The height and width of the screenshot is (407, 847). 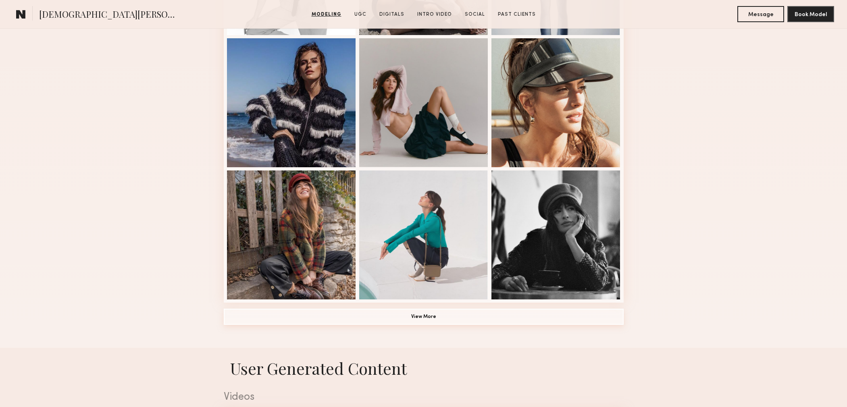 What do you see at coordinates (475, 15) in the screenshot?
I see `a: Social` at bounding box center [475, 15].